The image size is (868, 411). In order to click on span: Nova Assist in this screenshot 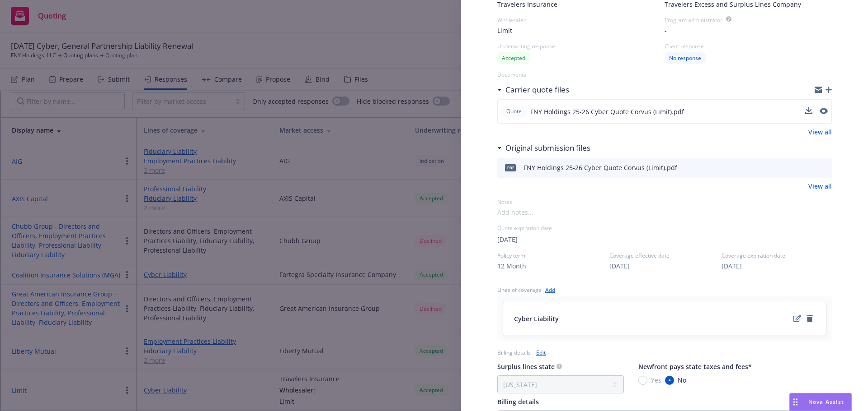, I will do `click(826, 402)`.